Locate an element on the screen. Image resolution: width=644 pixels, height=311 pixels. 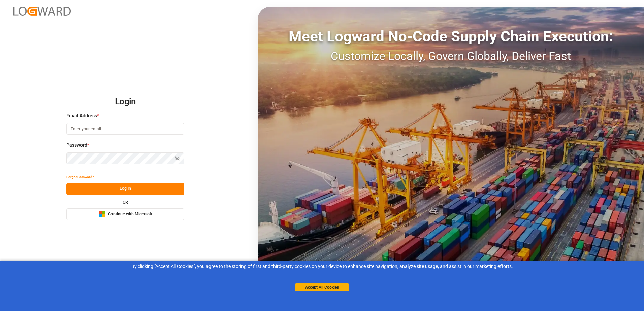
button: Continue with Microsoft is located at coordinates (125, 214).